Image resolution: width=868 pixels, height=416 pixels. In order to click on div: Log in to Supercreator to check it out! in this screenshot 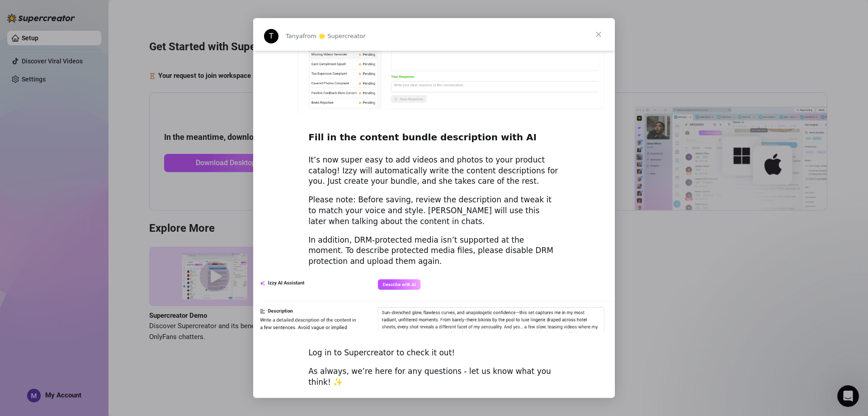, I will do `click(434, 353)`.